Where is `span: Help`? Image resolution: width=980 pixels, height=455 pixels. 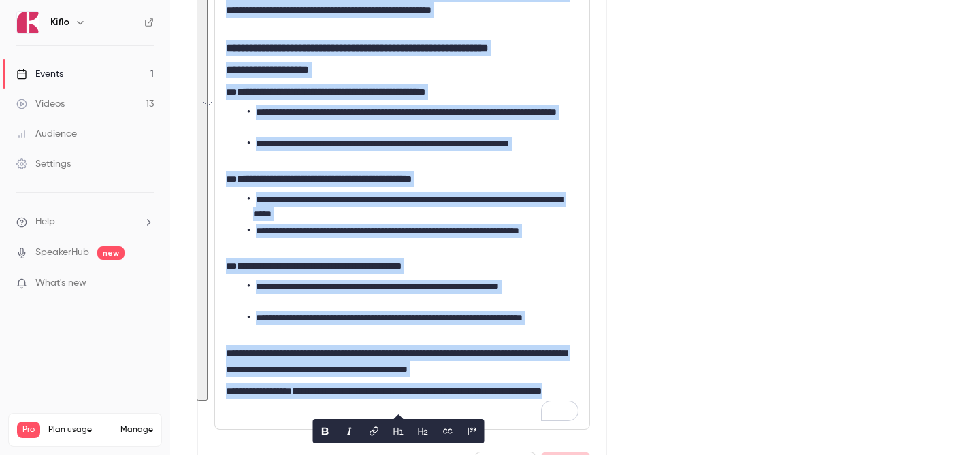 span: Help is located at coordinates (44, 222).